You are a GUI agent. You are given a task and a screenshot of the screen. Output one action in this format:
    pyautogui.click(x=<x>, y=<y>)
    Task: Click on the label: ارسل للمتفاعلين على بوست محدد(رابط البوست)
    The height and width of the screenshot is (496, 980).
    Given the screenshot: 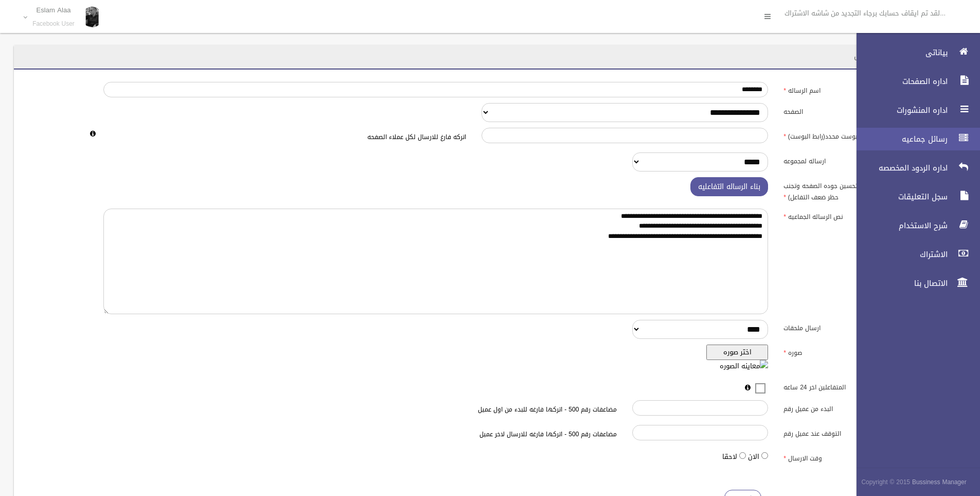 What is the action you would take?
    pyautogui.click(x=851, y=135)
    